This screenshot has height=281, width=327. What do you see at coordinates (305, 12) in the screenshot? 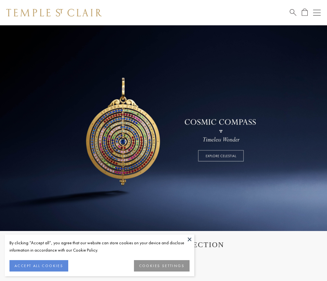
I see `a: Open Shopping Bag` at bounding box center [305, 12].